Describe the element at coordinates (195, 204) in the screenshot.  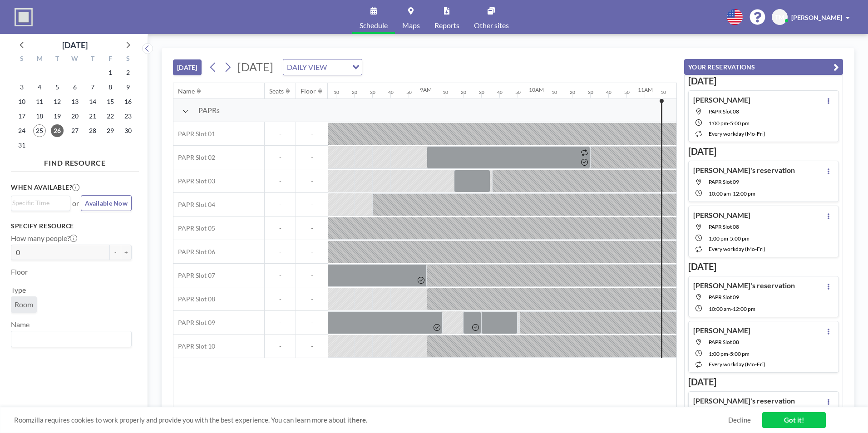
I see `span: PAPR Slot 04` at that location.